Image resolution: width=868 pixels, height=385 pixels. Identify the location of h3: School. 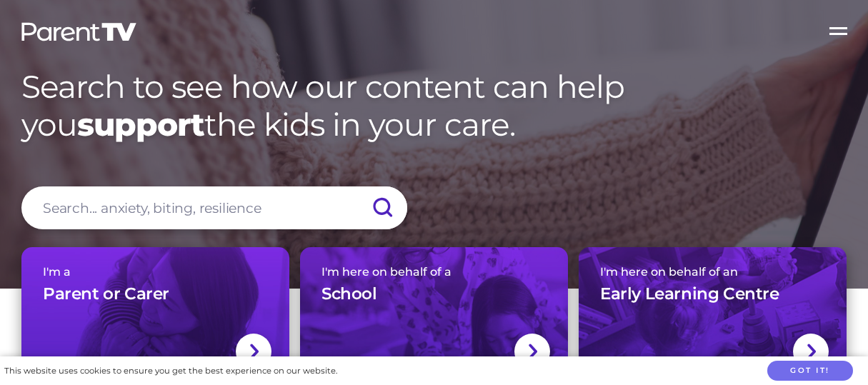
(350, 295).